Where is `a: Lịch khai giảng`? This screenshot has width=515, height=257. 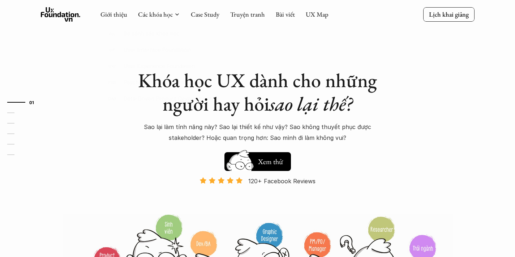
a: Lịch khai giảng is located at coordinates (449, 14).